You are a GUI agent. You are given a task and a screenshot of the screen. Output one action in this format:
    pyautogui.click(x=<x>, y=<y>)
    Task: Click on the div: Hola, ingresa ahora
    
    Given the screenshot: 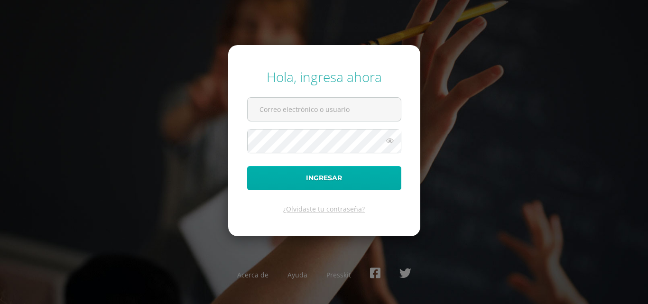 What is the action you would take?
    pyautogui.click(x=324, y=77)
    